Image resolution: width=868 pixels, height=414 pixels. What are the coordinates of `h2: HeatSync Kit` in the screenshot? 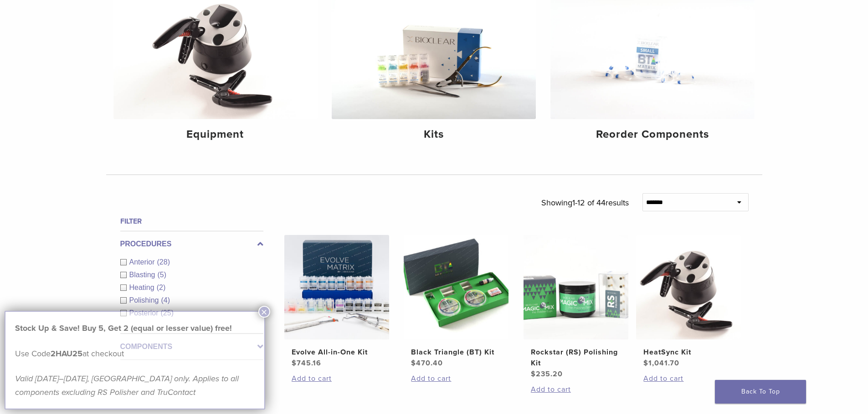 It's located at (688, 352).